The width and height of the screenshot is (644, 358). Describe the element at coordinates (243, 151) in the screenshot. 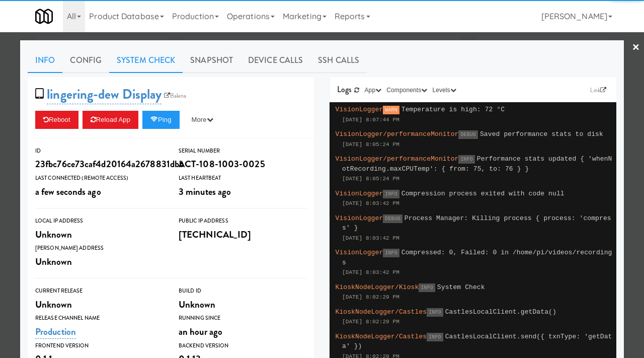

I see `div: Serial Number` at that location.